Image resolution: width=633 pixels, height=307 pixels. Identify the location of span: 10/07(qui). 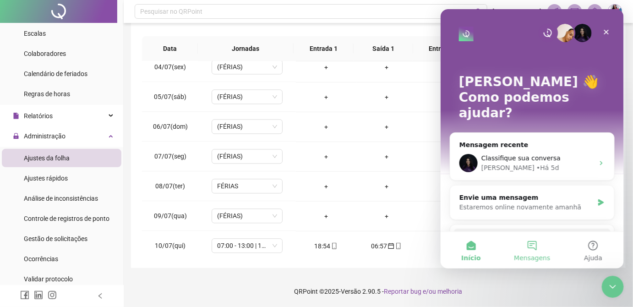
(170, 246).